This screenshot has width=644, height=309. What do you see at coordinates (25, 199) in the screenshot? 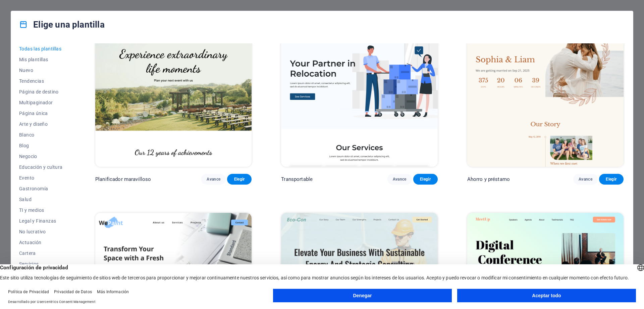
I see `font: Salud` at bounding box center [25, 199].